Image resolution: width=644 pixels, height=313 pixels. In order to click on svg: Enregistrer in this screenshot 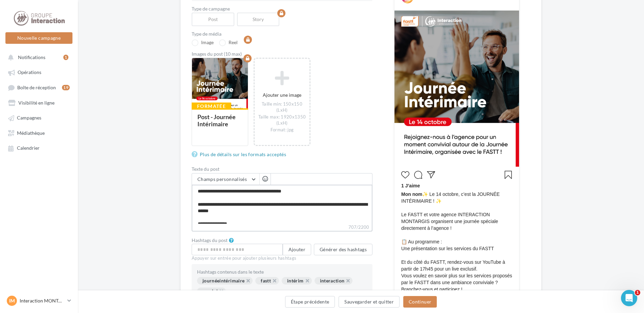, I will do `click(508, 175)`.